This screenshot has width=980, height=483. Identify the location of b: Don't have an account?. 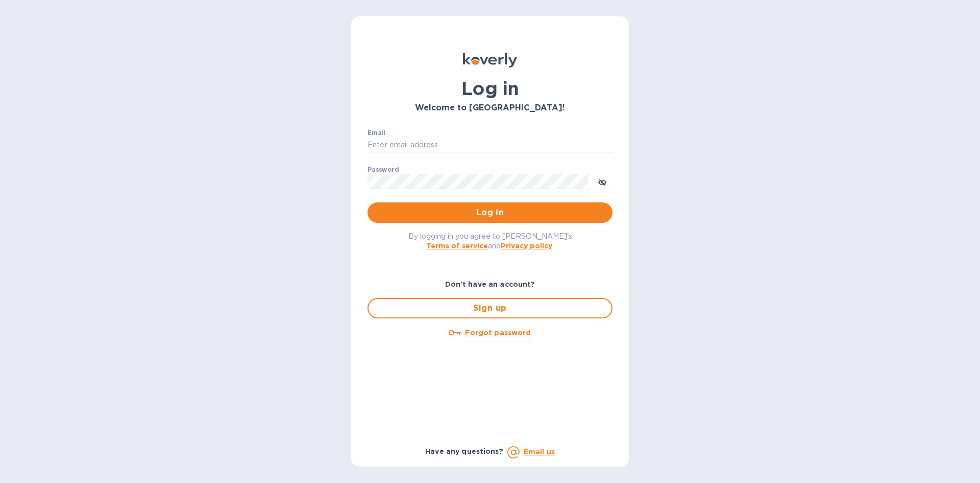
(490, 284).